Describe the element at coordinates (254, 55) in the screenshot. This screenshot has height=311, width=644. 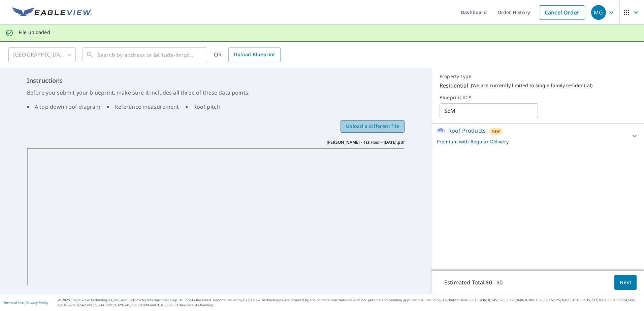
I see `span: Upload Blueprint` at that location.